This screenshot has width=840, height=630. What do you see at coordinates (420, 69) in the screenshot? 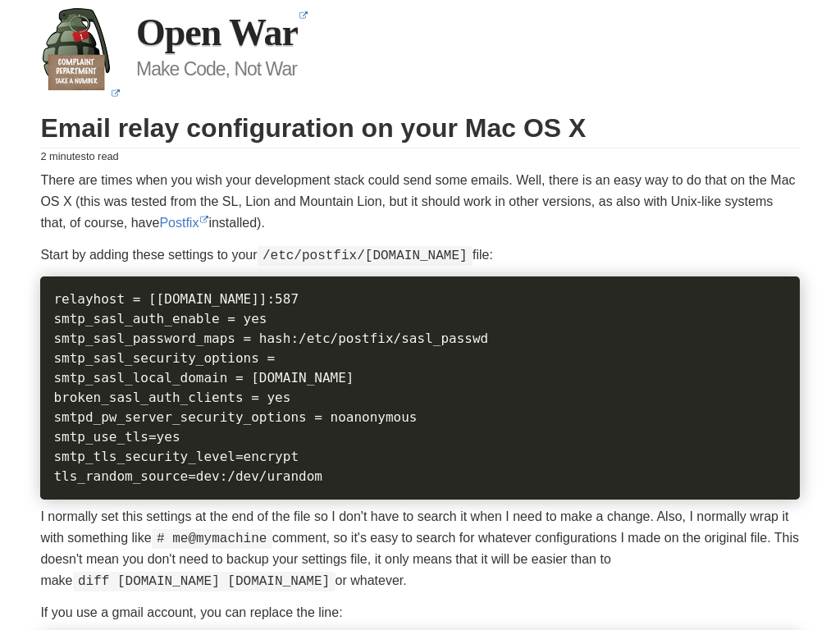
I see `h3: Make Code, Not War` at bounding box center [420, 69].